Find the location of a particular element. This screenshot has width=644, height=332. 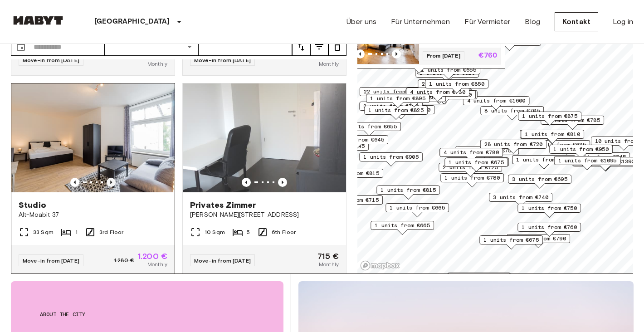

a: Log in is located at coordinates (623, 22).